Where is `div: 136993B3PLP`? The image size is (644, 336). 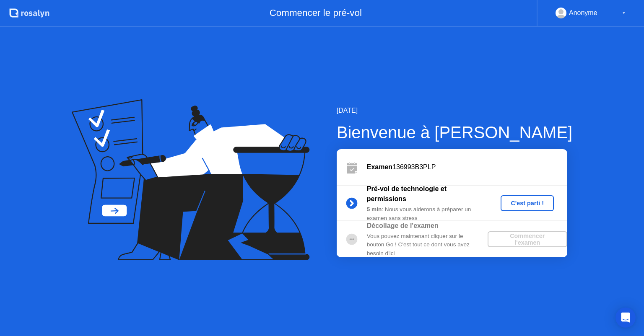
div: 136993B3PLP is located at coordinates (467, 167).